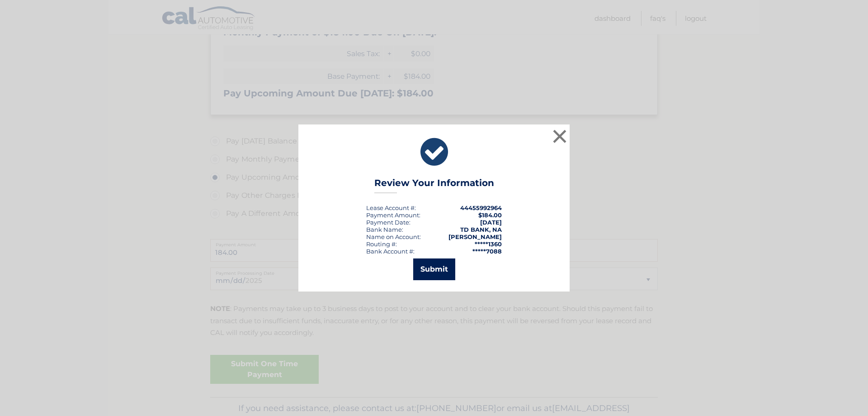 This screenshot has height=416, width=868. I want to click on div: Payment Amount:, so click(393, 215).